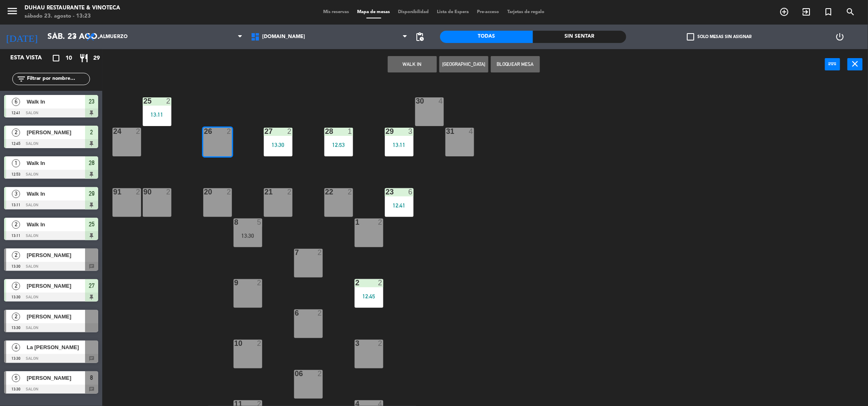  Describe the element at coordinates (339, 145) in the screenshot. I see `div: 12:53` at that location.